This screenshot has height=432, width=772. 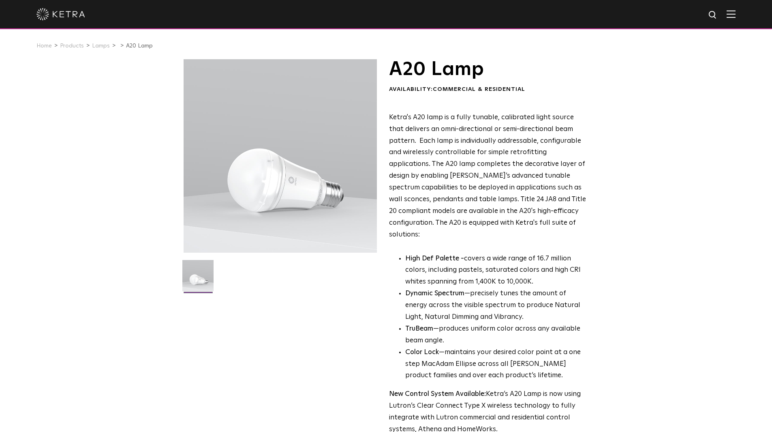 What do you see at coordinates (44, 46) in the screenshot?
I see `a: Home` at bounding box center [44, 46].